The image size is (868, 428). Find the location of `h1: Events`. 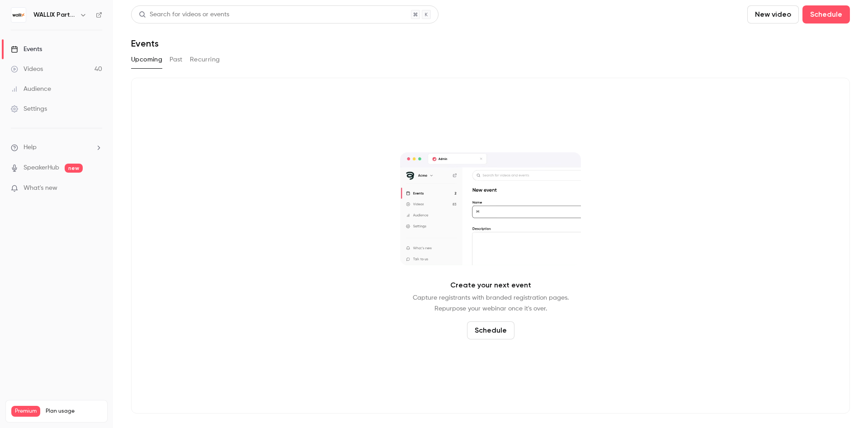

h1: Events is located at coordinates (145, 43).